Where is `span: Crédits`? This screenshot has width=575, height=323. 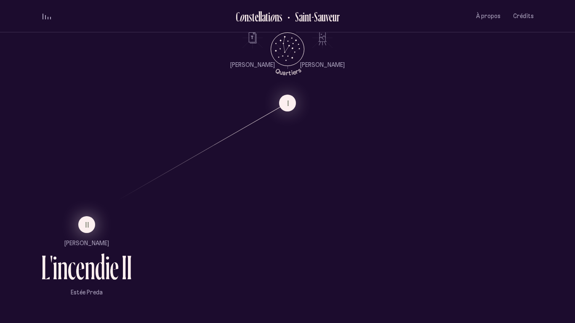 span: Crédits is located at coordinates (523, 16).